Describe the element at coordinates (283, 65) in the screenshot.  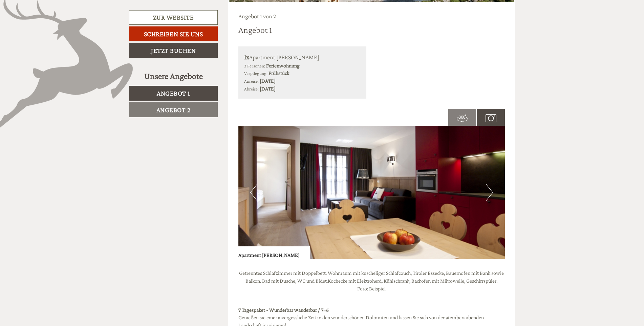
I see `b: Ferienwohnung` at that location.